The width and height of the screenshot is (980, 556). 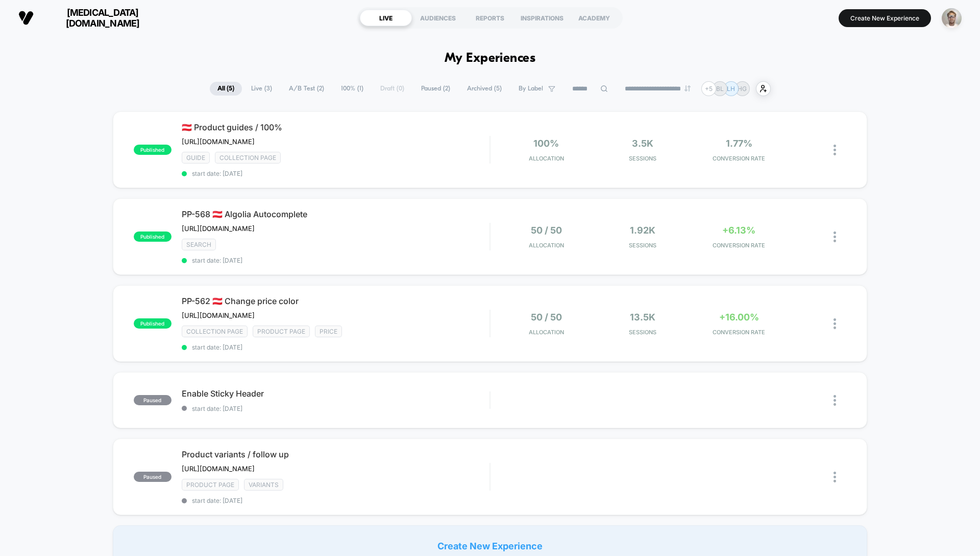 I want to click on span: +6.13%, so click(x=739, y=230).